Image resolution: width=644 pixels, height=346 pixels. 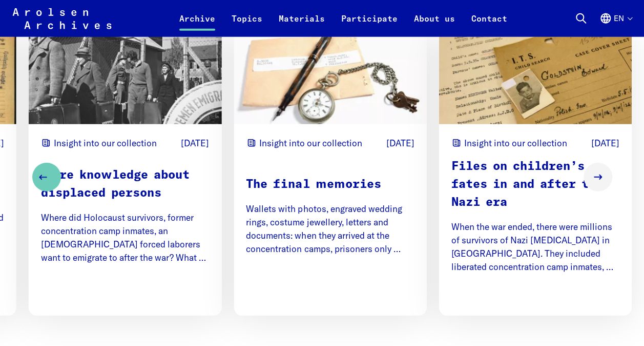 I want to click on p: The final memories, so click(x=330, y=185).